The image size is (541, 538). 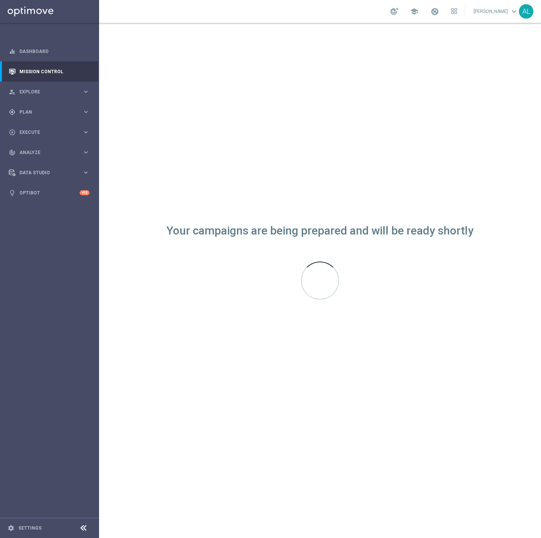 What do you see at coordinates (414, 11) in the screenshot?
I see `span: school` at bounding box center [414, 11].